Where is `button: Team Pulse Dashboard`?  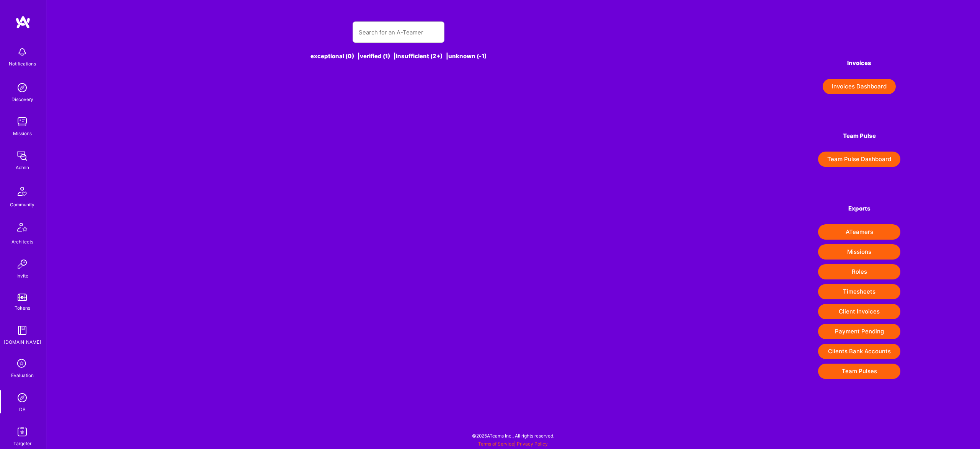 button: Team Pulse Dashboard is located at coordinates (859, 159).